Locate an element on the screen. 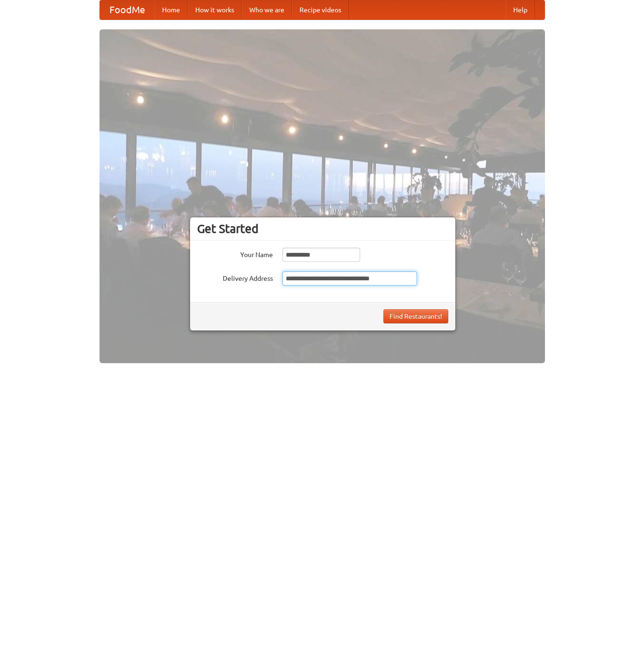 This screenshot has width=644, height=670. h3: Get Started is located at coordinates (323, 229).